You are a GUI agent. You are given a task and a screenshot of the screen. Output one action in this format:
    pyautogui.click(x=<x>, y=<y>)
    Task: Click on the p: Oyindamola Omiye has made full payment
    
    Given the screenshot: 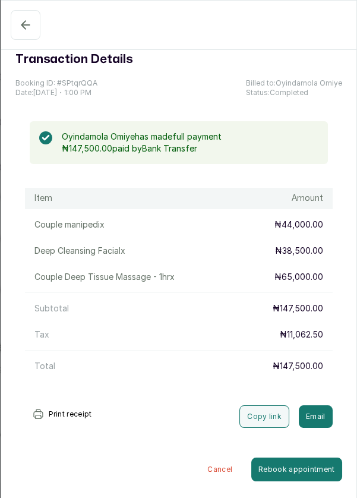 What is the action you would take?
    pyautogui.click(x=190, y=137)
    